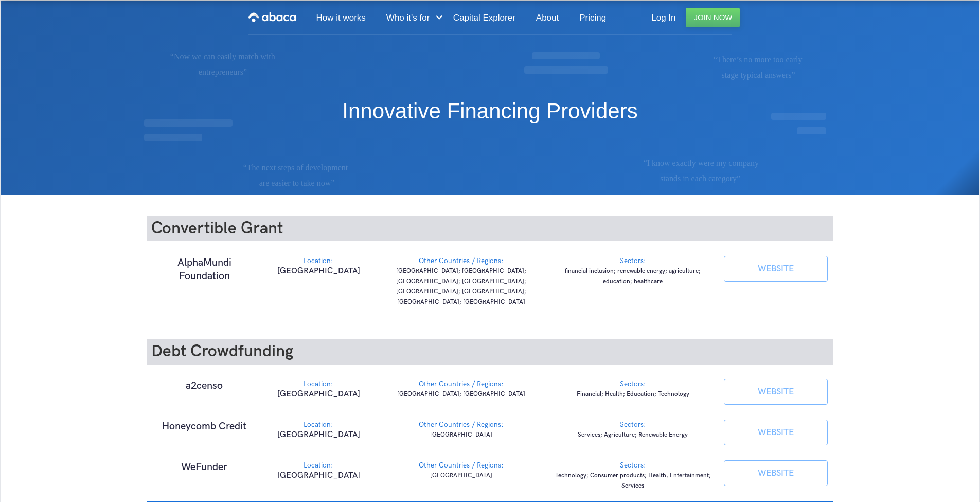 The width and height of the screenshot is (980, 502). Describe the element at coordinates (204, 467) in the screenshot. I see `h1: WeFunder` at that location.